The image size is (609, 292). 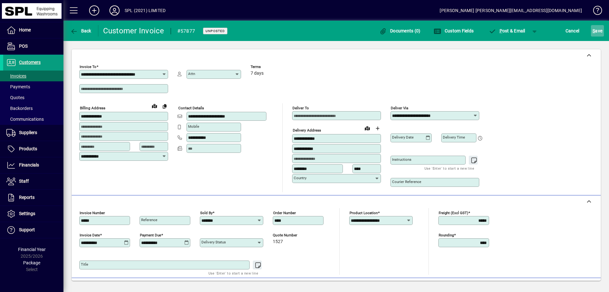 I want to click on app-page-header-button: Back, so click(x=81, y=31).